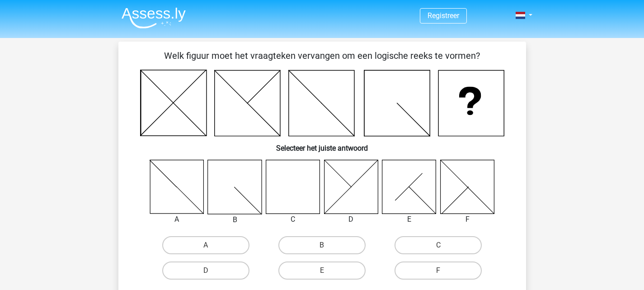 This screenshot has height=290, width=644. What do you see at coordinates (177, 219) in the screenshot?
I see `div: A` at bounding box center [177, 219].